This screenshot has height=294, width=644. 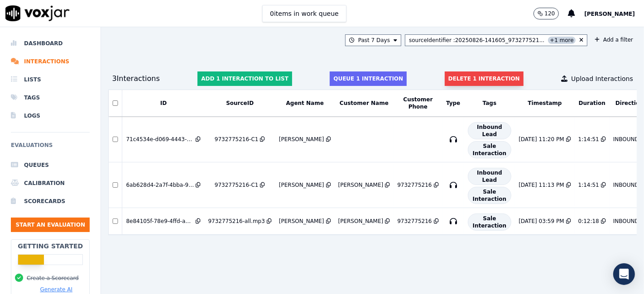 What do you see at coordinates (368, 79) in the screenshot?
I see `button: Queue 1 interaction` at bounding box center [368, 79].